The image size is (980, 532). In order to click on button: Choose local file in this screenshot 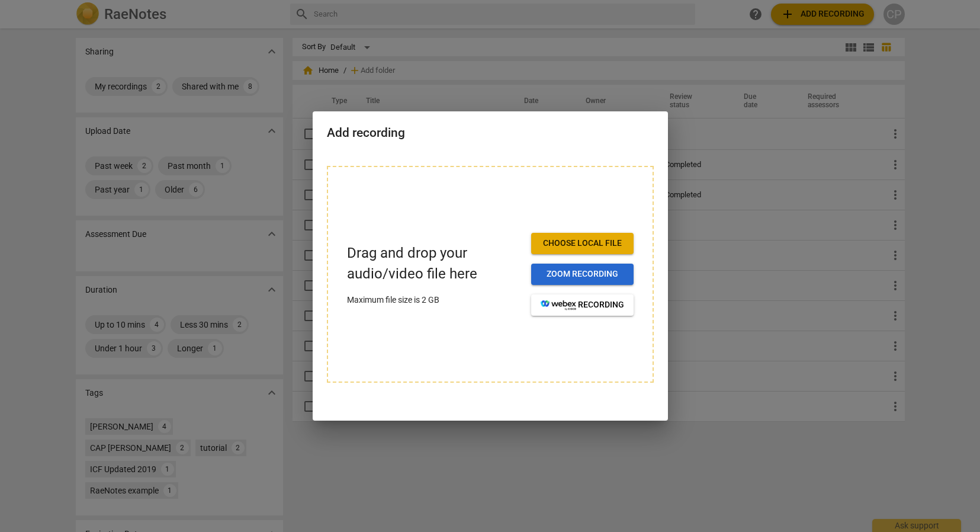, I will do `click(582, 244)`.